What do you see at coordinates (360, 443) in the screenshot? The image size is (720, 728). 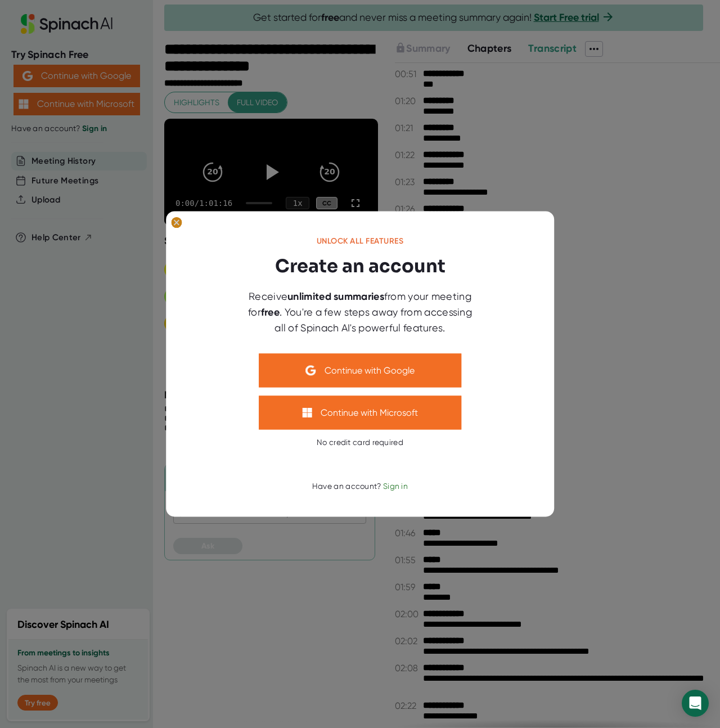 I see `div: No credit card required` at bounding box center [360, 443].